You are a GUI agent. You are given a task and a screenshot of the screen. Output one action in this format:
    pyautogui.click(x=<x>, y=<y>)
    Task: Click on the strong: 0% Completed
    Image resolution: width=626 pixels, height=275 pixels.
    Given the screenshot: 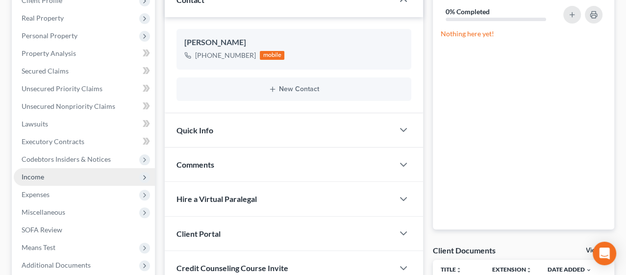 What is the action you would take?
    pyautogui.click(x=467, y=11)
    